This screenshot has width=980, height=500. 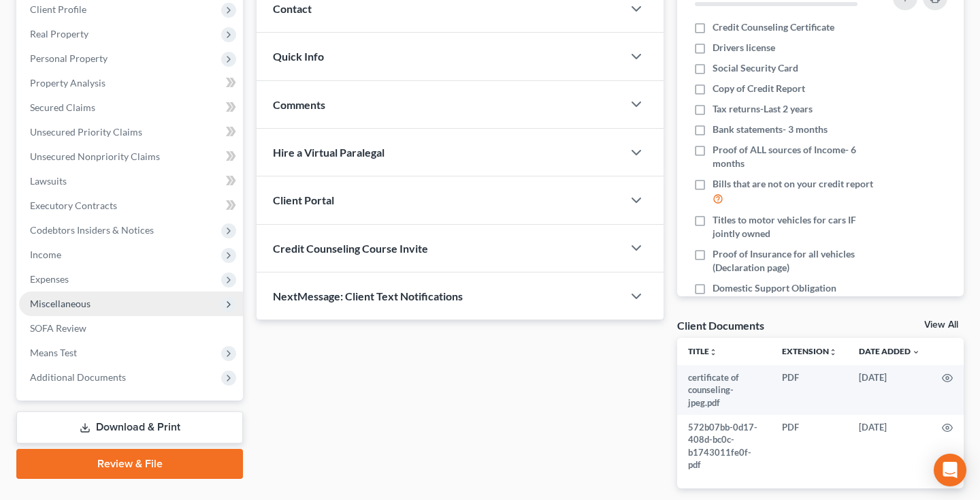 I want to click on span: Unsecured Nonpriority Claims, so click(x=95, y=156).